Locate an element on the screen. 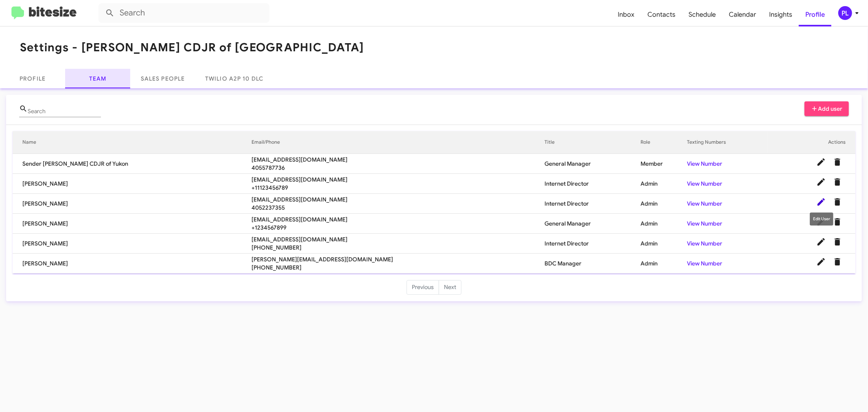 Image resolution: width=868 pixels, height=412 pixels. div: Edit User is located at coordinates (822, 219).